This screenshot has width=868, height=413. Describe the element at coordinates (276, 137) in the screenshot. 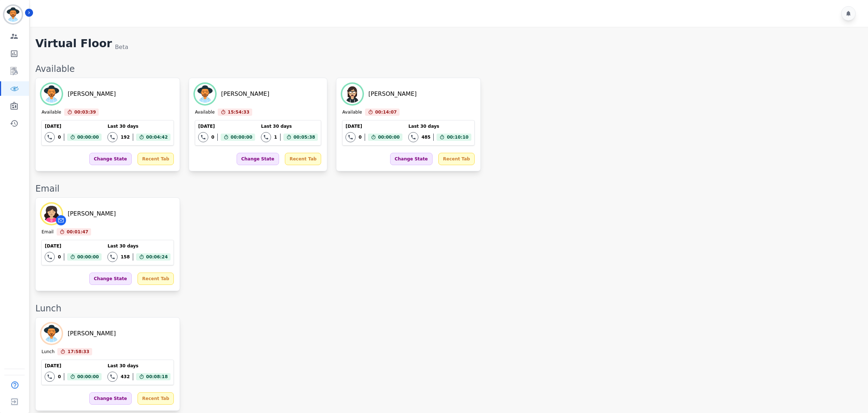

I see `div: 1` at that location.